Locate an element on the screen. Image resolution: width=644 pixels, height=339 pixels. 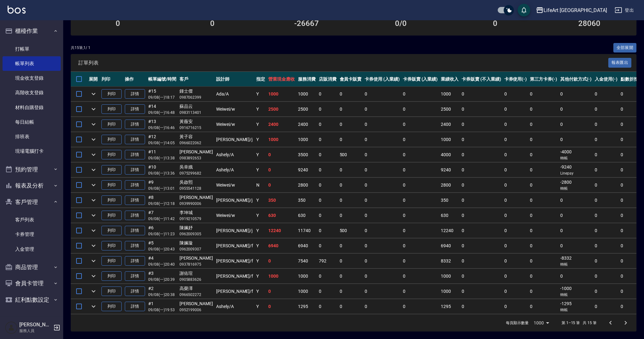
p: 09/08 (一) 16:48 is located at coordinates (162, 112).